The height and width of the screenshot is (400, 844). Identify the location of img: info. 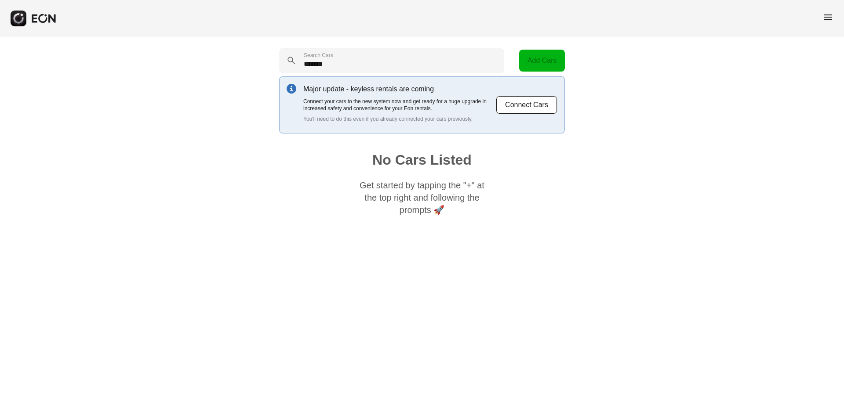
(291, 89).